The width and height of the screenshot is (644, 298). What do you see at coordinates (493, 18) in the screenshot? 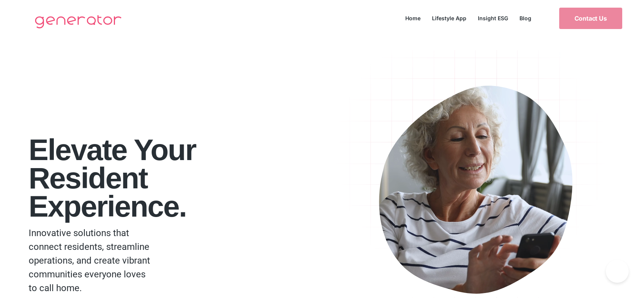
I see `a: Insight ESG` at bounding box center [493, 18].